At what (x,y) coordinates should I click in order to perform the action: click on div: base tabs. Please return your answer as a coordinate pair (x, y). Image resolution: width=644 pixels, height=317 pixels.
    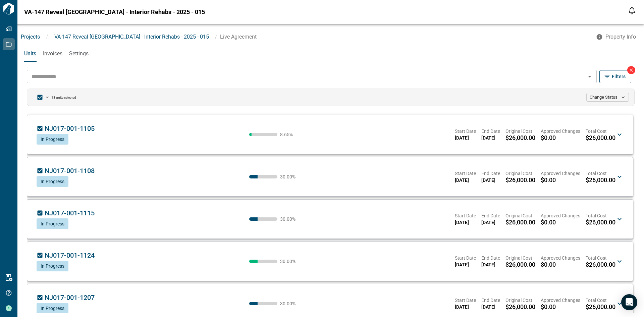
    Looking at the image, I should click on (331, 54).